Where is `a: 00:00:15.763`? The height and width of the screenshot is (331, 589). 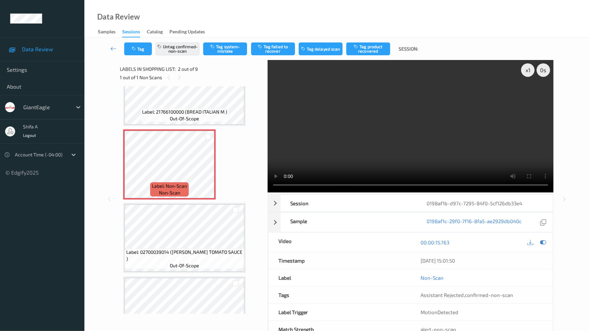
a: 00:00:15.763 is located at coordinates (435, 243).